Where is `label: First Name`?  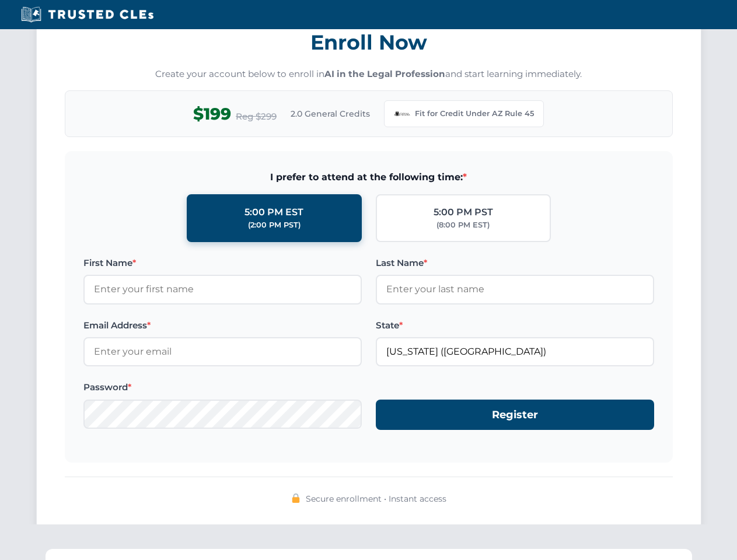 label: First Name is located at coordinates (223, 264).